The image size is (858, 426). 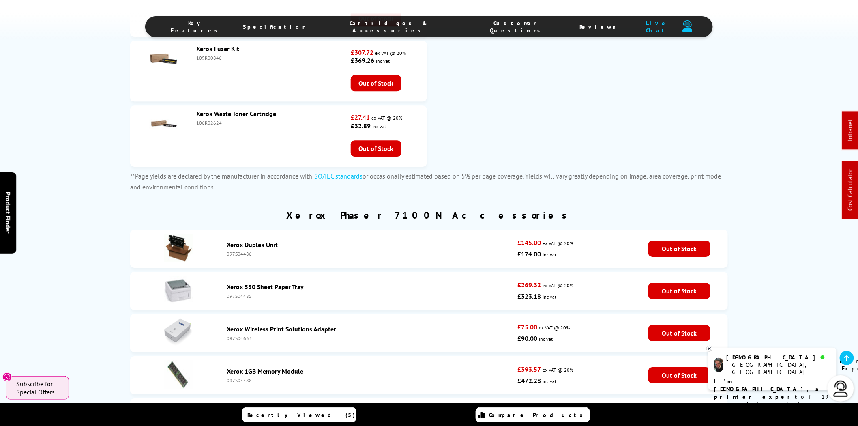 What do you see at coordinates (362, 52) in the screenshot?
I see `strong: £307.72` at bounding box center [362, 52].